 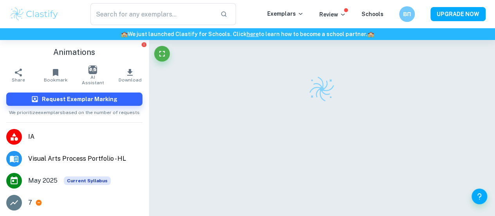 What do you see at coordinates (85, 158) in the screenshot?
I see `span: Visual Arts Process Portfolio - HL` at bounding box center [85, 158].